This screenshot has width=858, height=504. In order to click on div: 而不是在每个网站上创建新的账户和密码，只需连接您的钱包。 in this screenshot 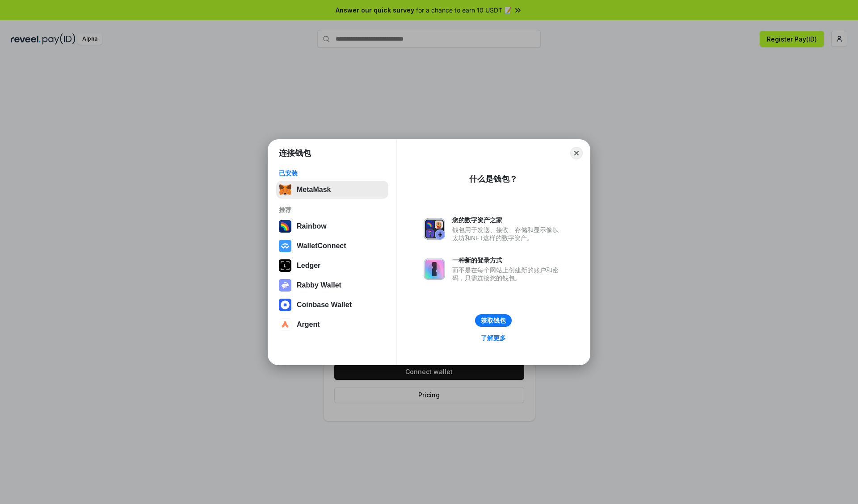, I will do `click(508, 274)`.